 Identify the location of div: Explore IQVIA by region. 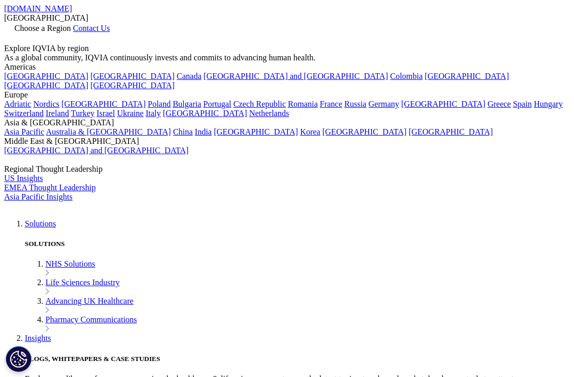
(287, 49).